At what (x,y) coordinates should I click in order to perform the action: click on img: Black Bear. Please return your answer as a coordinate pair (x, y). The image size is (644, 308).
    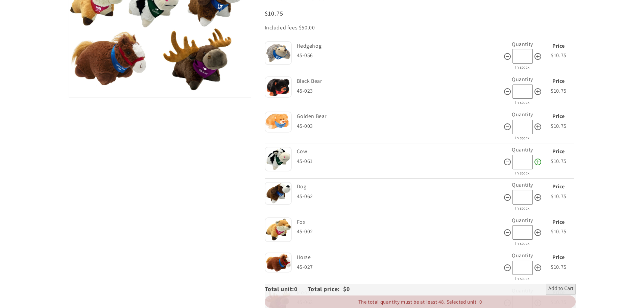
    Looking at the image, I should click on (278, 87).